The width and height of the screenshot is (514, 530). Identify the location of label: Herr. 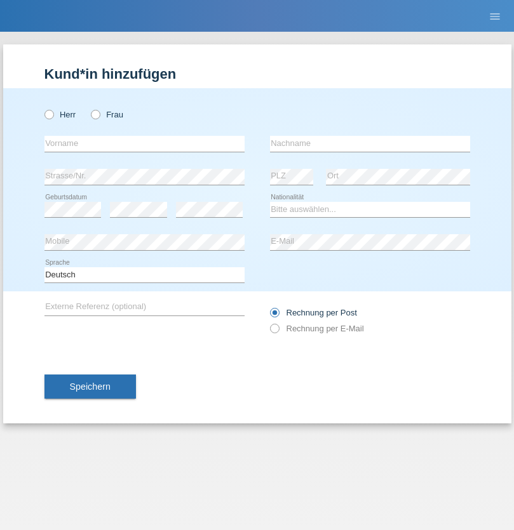
(60, 114).